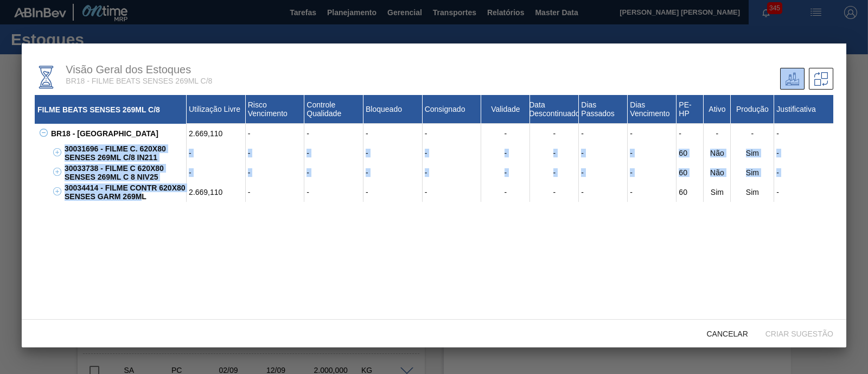 Image resolution: width=868 pixels, height=374 pixels. Describe the element at coordinates (799, 333) in the screenshot. I see `button: Criar sugestão` at that location.